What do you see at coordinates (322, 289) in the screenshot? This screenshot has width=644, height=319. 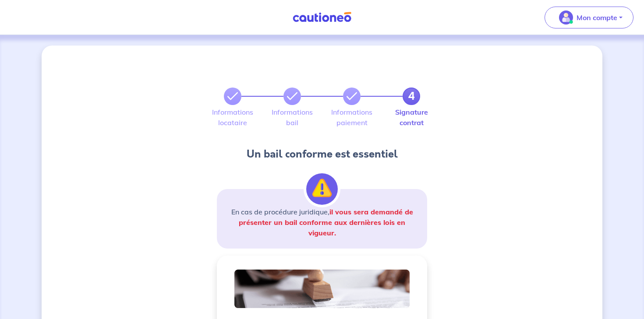 I see `img: valid-lease.png` at bounding box center [322, 289].